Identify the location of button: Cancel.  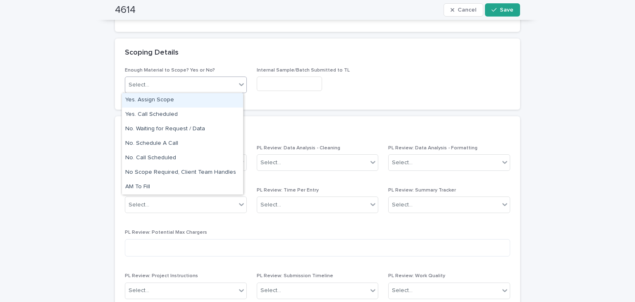
(463, 10).